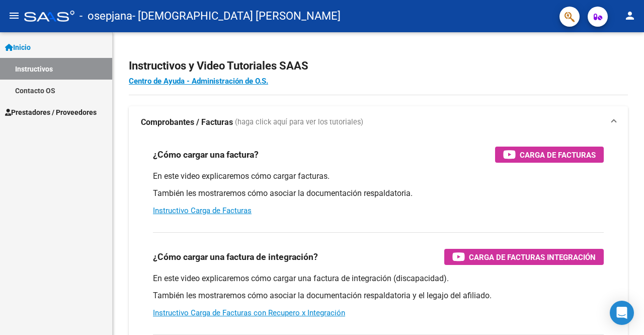 This screenshot has height=335, width=644. What do you see at coordinates (532, 257) in the screenshot?
I see `span: Carga de Facturas Integración` at bounding box center [532, 257].